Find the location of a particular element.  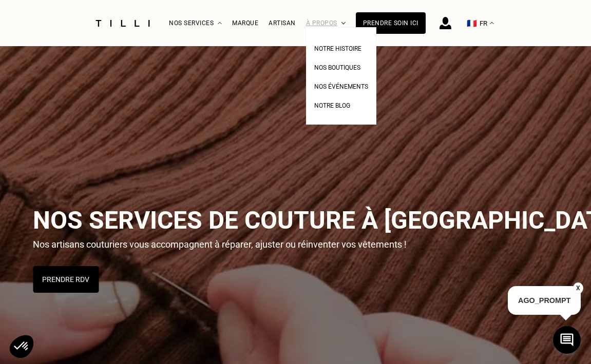

img: menu déroulant is located at coordinates (492, 23).